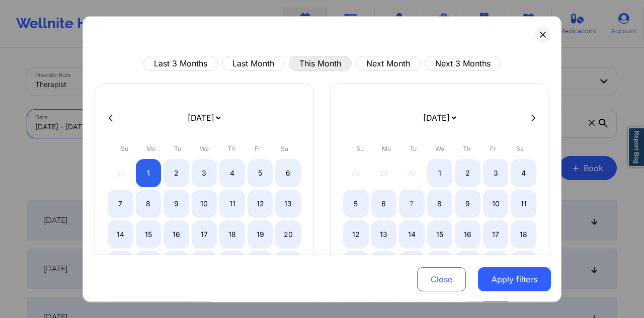 This screenshot has height=318, width=644. What do you see at coordinates (440, 265) in the screenshot?
I see `div: Wed Oct 22 2025` at bounding box center [440, 265].